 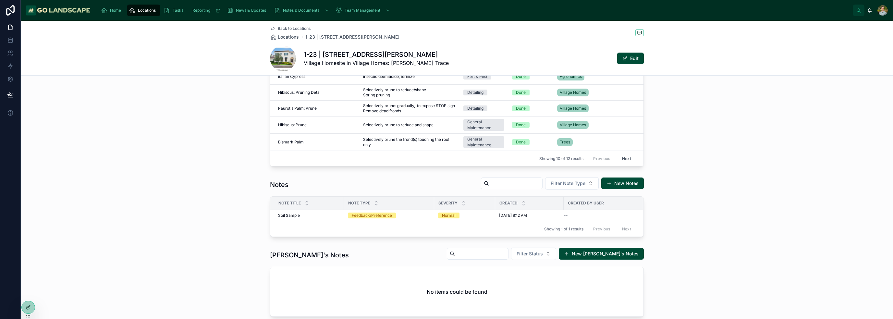 What do you see at coordinates (409, 93) in the screenshot?
I see `a: Selectively prune to reduce/shape Spring pruning` at bounding box center [409, 93].